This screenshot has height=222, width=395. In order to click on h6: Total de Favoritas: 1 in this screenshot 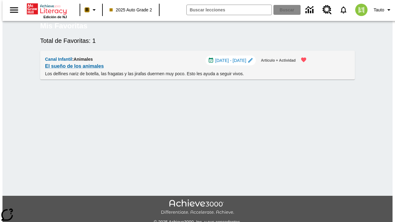, I will do `click(197, 41)`.